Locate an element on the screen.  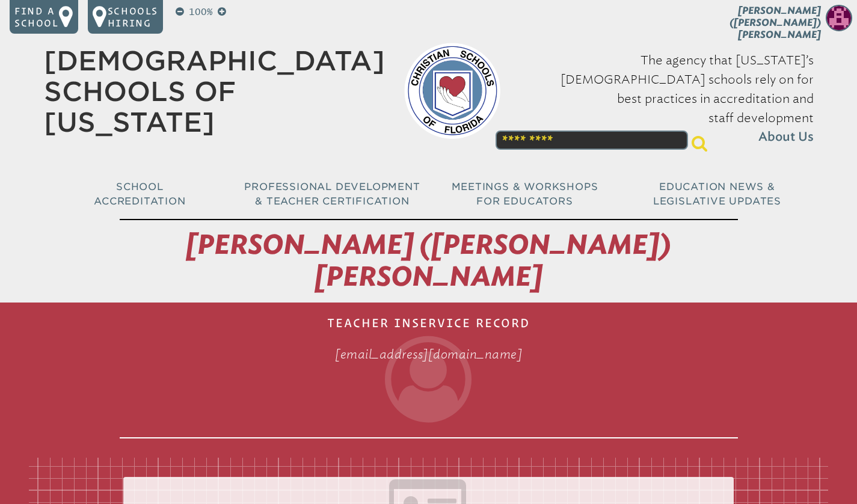
span: Education News & Legislative Updates is located at coordinates (717, 193).